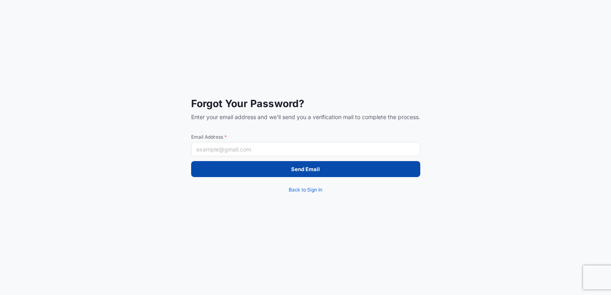  I want to click on span: Back to Sign In, so click(306, 190).